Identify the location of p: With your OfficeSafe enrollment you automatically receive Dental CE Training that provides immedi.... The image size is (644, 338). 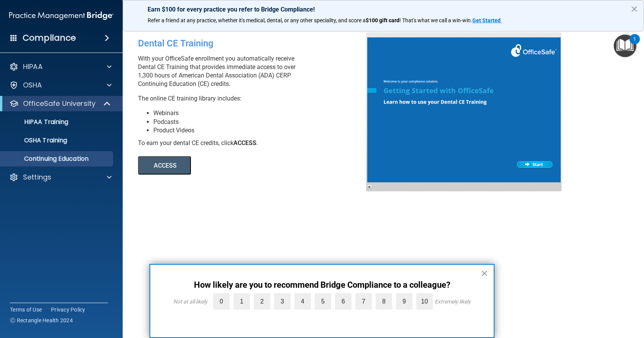
(255, 71).